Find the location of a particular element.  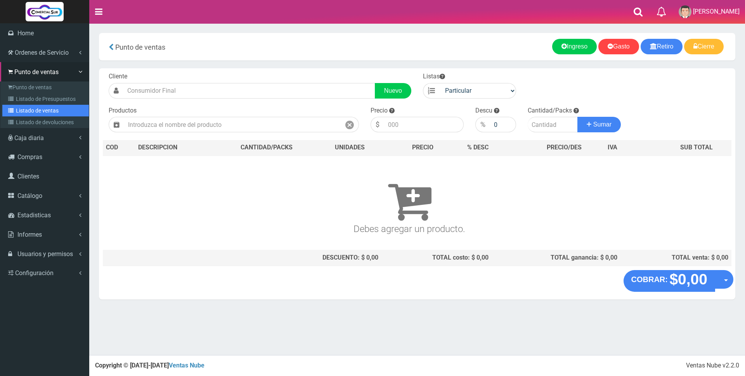

span: PRECIO/DES is located at coordinates (564, 147).